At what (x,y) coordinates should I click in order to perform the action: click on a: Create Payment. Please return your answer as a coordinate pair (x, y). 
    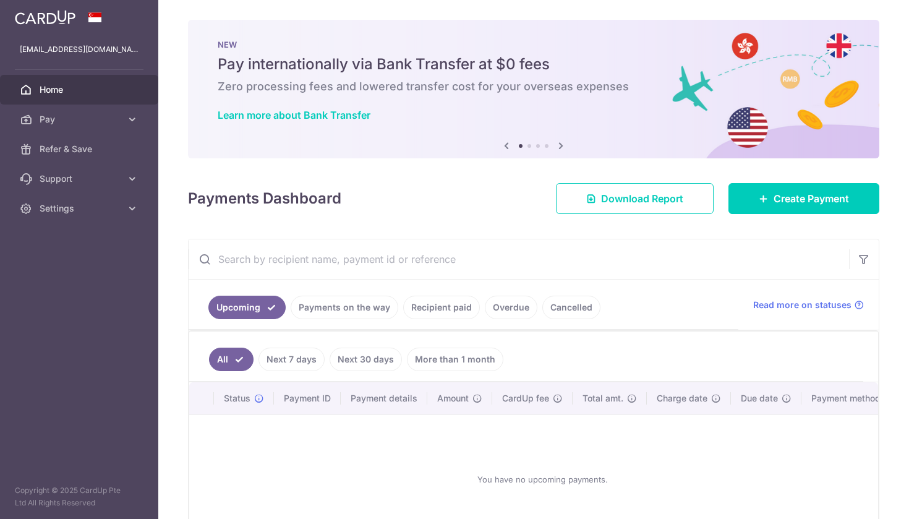
    Looking at the image, I should click on (804, 198).